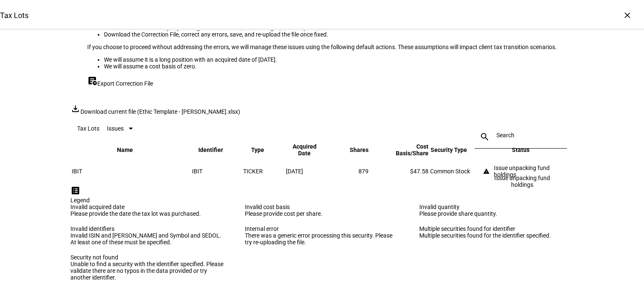 The width and height of the screenshot is (644, 306). Describe the element at coordinates (485, 137) in the screenshot. I see `mat-icon: search` at that location.